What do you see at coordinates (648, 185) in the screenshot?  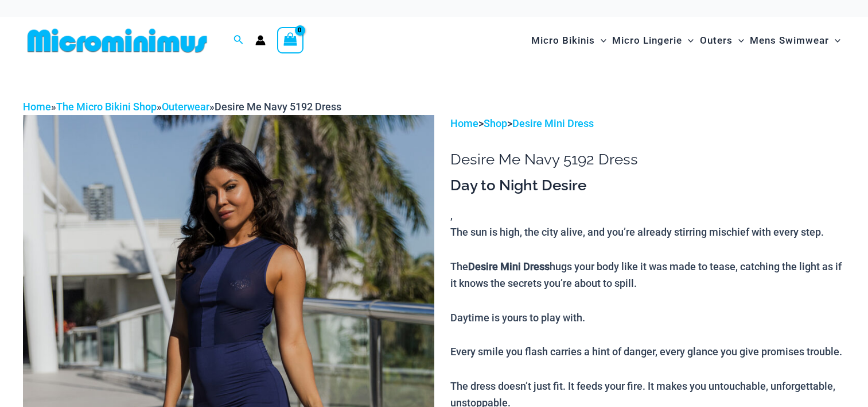 I see `h3: Day to Night Desire` at bounding box center [648, 185].